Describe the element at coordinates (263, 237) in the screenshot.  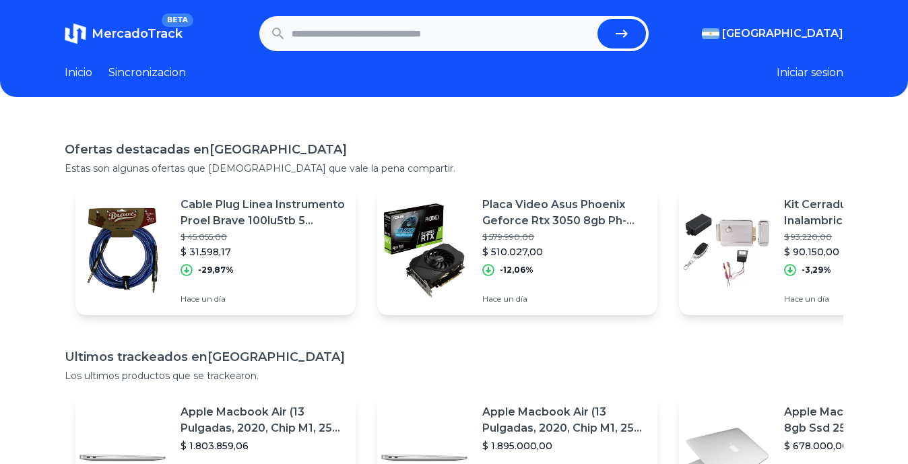
I see `p: $ 45.055,00` at that location.